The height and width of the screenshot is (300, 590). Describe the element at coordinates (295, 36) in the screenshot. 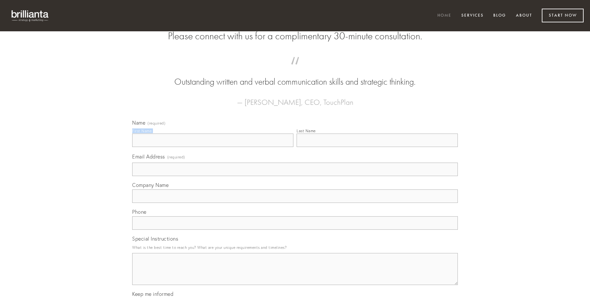

I see `h2: Please connect with us for a complimentary 30-minute consultation.` at that location.